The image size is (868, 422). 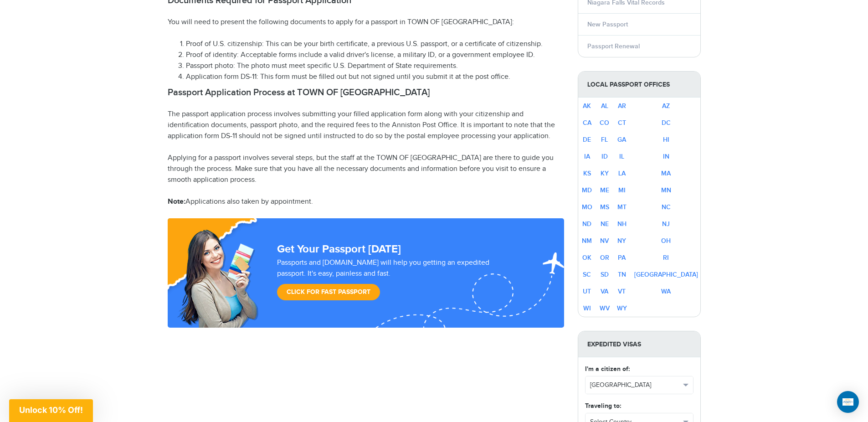 I want to click on strong: Local Passport Offices, so click(x=639, y=85).